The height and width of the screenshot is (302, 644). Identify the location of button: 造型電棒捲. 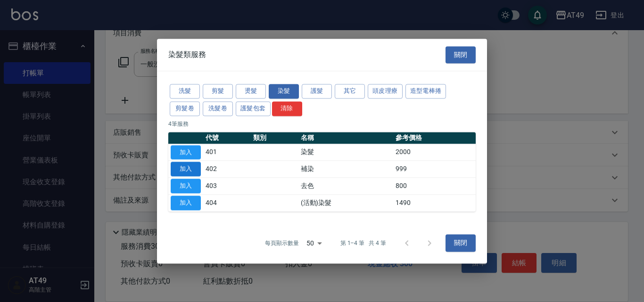
(426, 91).